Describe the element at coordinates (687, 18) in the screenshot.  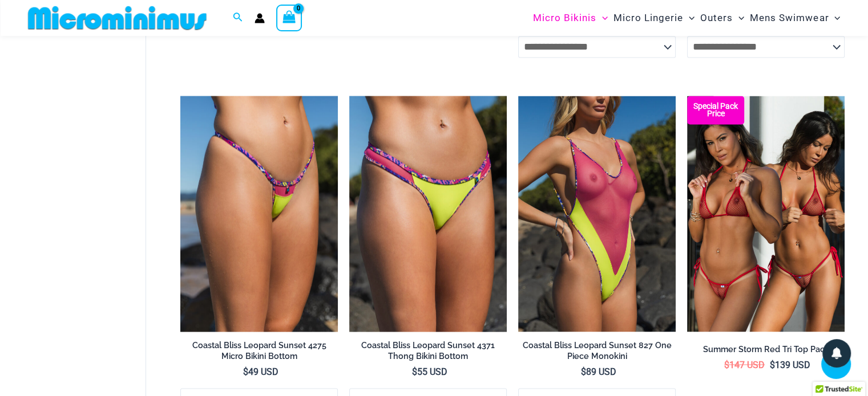
I see `nav: Site Navigation` at that location.